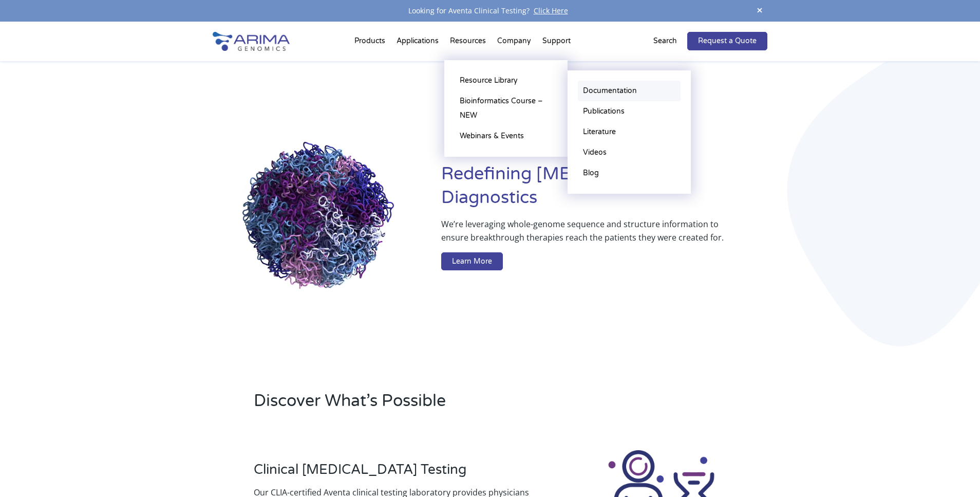  What do you see at coordinates (583, 235) in the screenshot?
I see `p: We’re leveraging whole-genome sequence and structure information to ensure breakthrough therapies...` at bounding box center [583, 235].